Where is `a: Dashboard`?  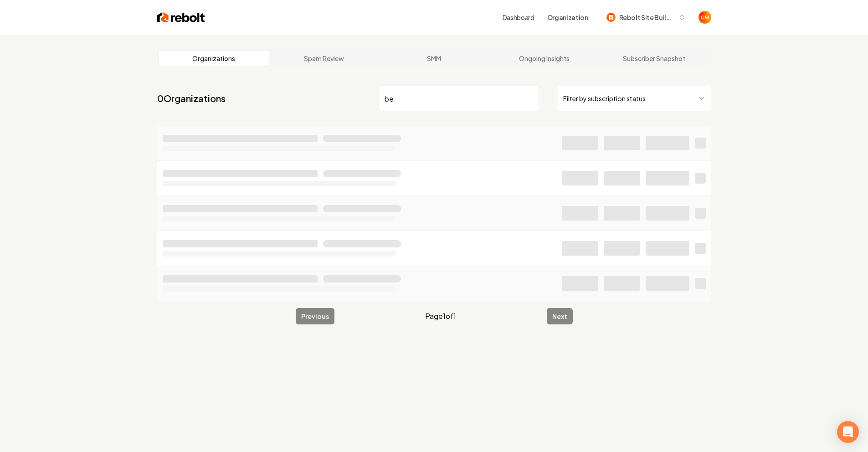 a: Dashboard is located at coordinates (519, 17).